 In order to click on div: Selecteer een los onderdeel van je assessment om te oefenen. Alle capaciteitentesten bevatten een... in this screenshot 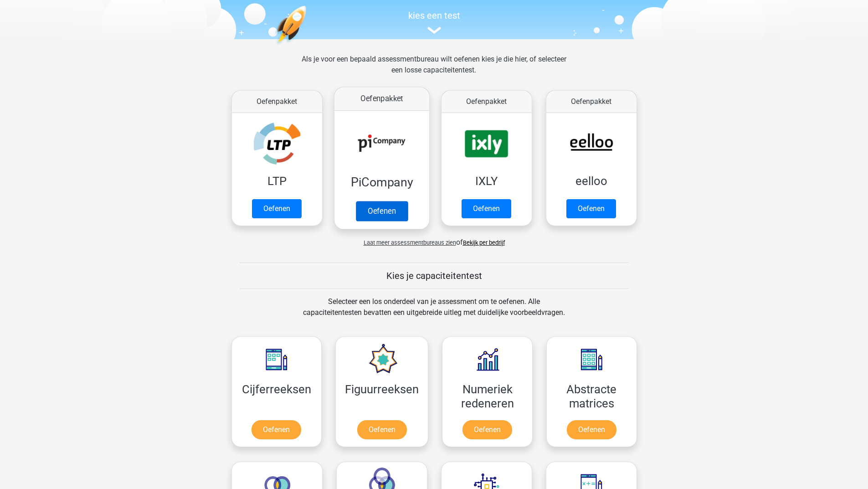, I will do `click(434, 313)`.